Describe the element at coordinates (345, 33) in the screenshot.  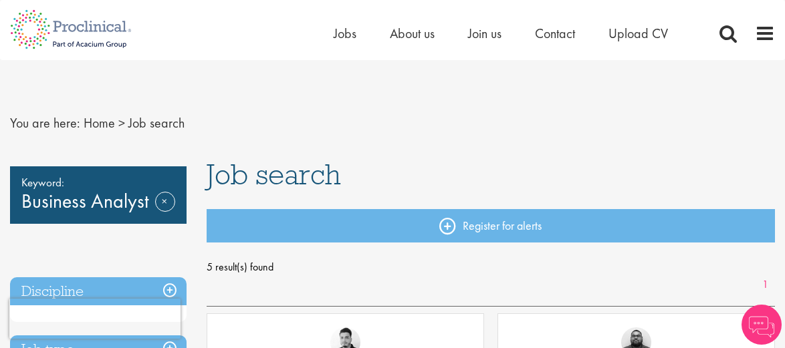
I see `span: Jobs` at that location.